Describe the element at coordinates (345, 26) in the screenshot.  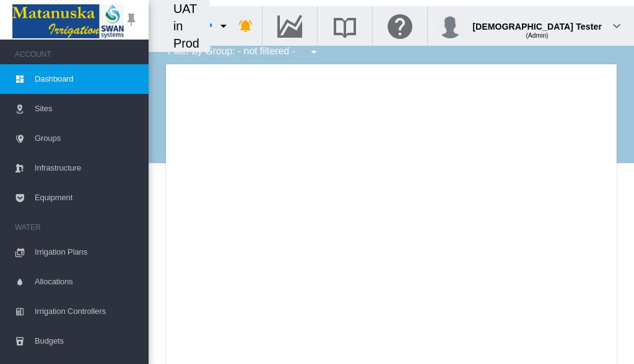
I see `md-icon: Search the knowledge base` at that location.